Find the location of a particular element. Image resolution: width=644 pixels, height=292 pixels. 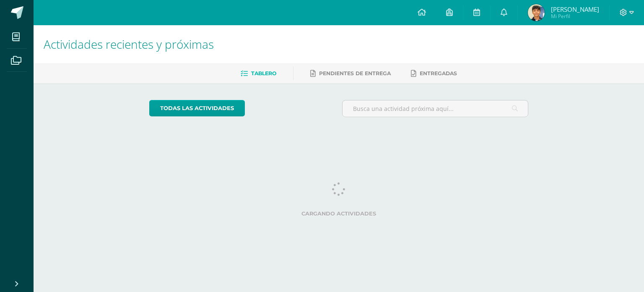

span: Mi Perfil is located at coordinates (575, 16).